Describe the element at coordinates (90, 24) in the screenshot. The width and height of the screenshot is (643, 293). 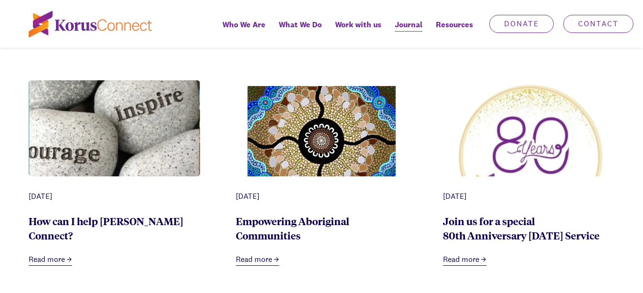
I see `img: korus-connect%2Fc5177985-88d5-491d-9cd7-4a1febad1357_logo.svg` at that location.